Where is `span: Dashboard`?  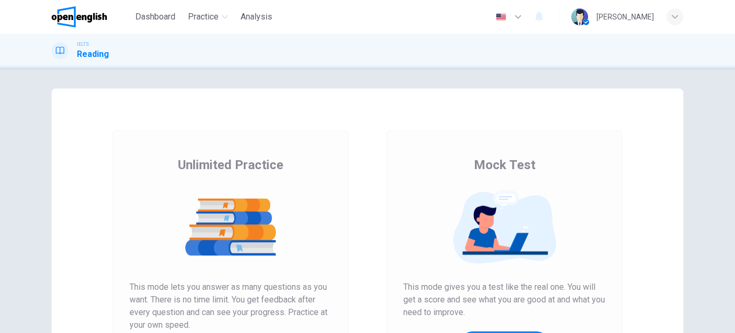
span: Dashboard is located at coordinates (155, 17).